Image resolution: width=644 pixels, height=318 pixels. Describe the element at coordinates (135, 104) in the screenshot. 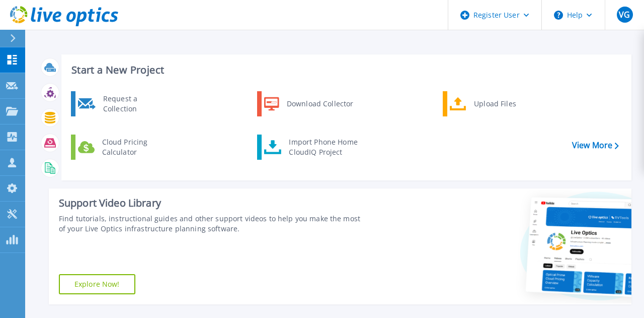

I see `div: Request a Collection` at that location.